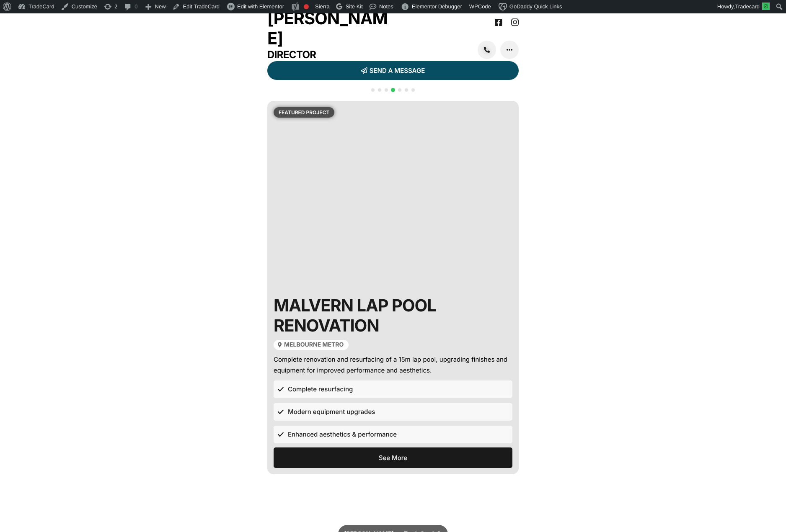  Describe the element at coordinates (393, 71) in the screenshot. I see `a: SEND A MESSAGE` at that location.